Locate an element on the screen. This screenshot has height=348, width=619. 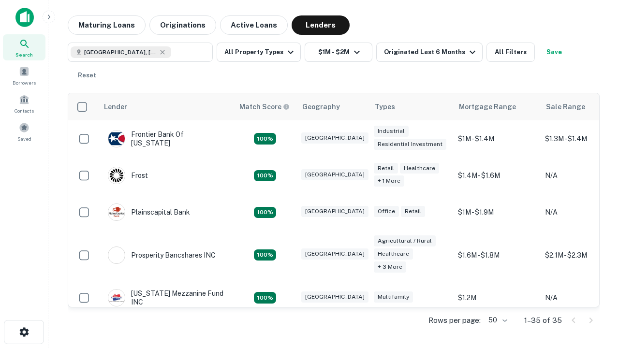
div: Capitalize uses an advanced AI algorithm to match your search with the best lender. The match sco... is located at coordinates (265, 107).